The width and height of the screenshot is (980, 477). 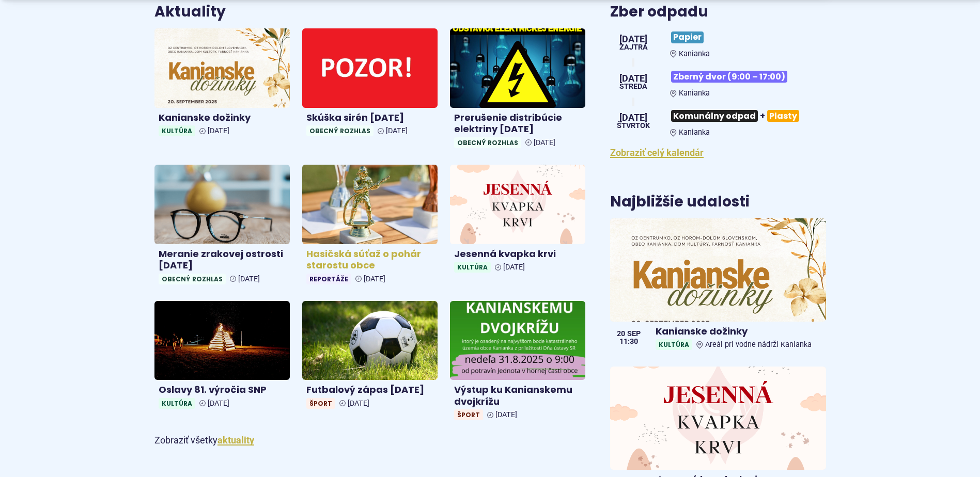 What do you see at coordinates (633, 48) in the screenshot?
I see `span: Zajtra` at bounding box center [633, 48].